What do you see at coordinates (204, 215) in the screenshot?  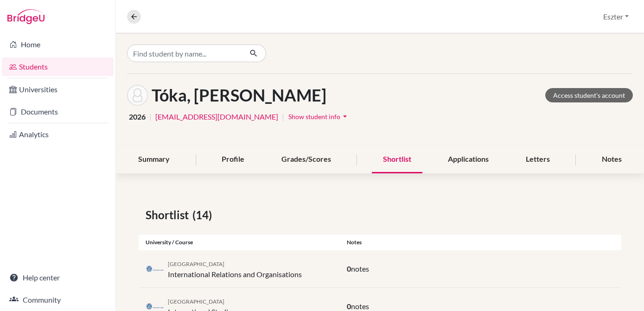 I see `span: (14)` at bounding box center [204, 215].